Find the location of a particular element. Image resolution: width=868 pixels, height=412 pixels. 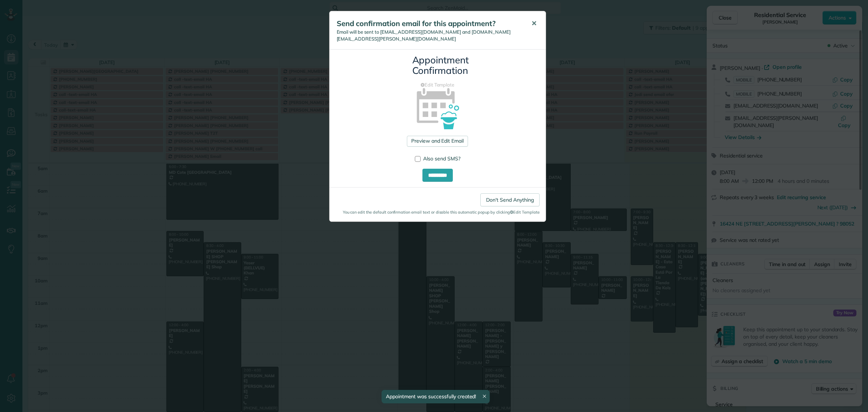

h3: Appointment Confirmation is located at coordinates (437, 65).